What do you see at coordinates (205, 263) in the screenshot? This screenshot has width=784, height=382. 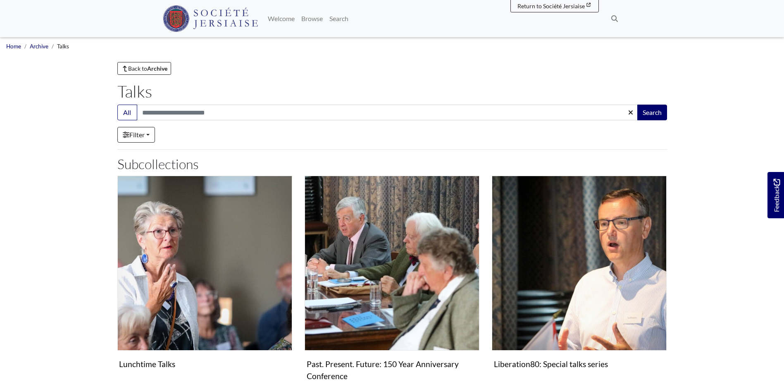 I see `img: Lunchtime Talks` at bounding box center [205, 263].